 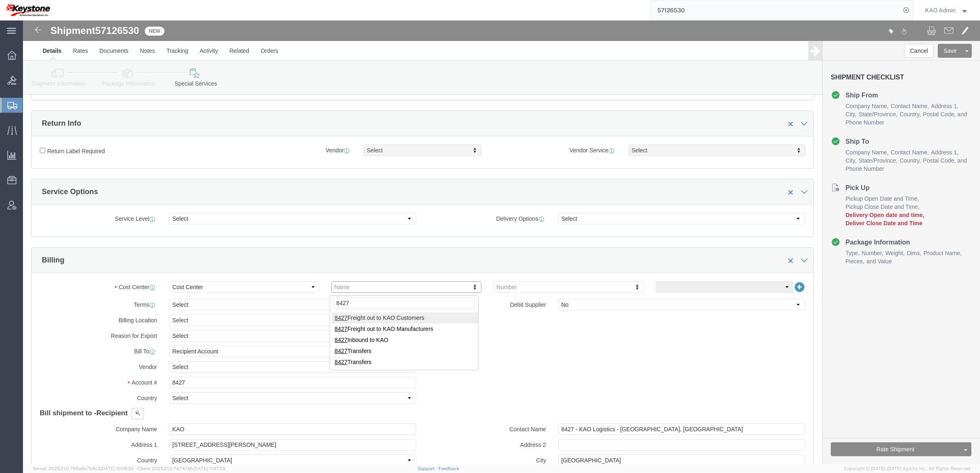 I want to click on a: Support, so click(x=428, y=468).